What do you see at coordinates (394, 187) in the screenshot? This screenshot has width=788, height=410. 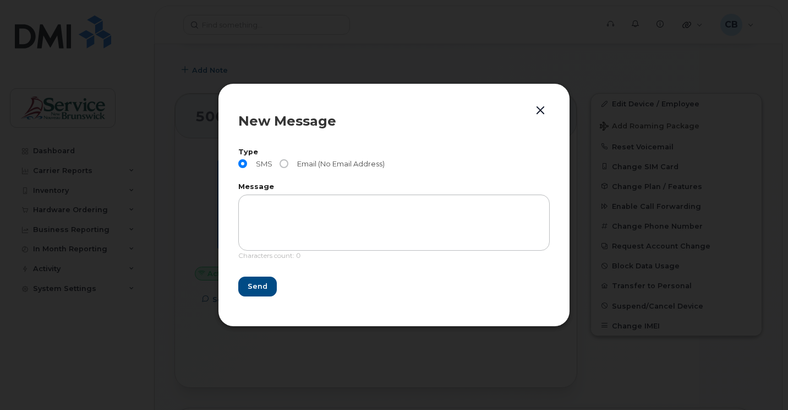 I see `label: Message` at bounding box center [394, 187].